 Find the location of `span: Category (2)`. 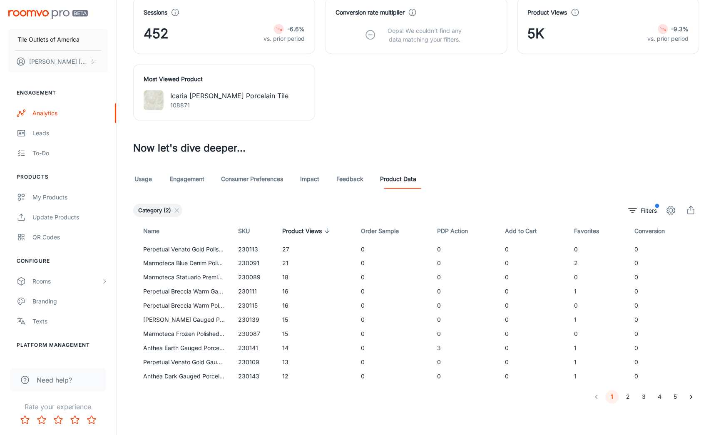

span: Category (2) is located at coordinates (154, 211).